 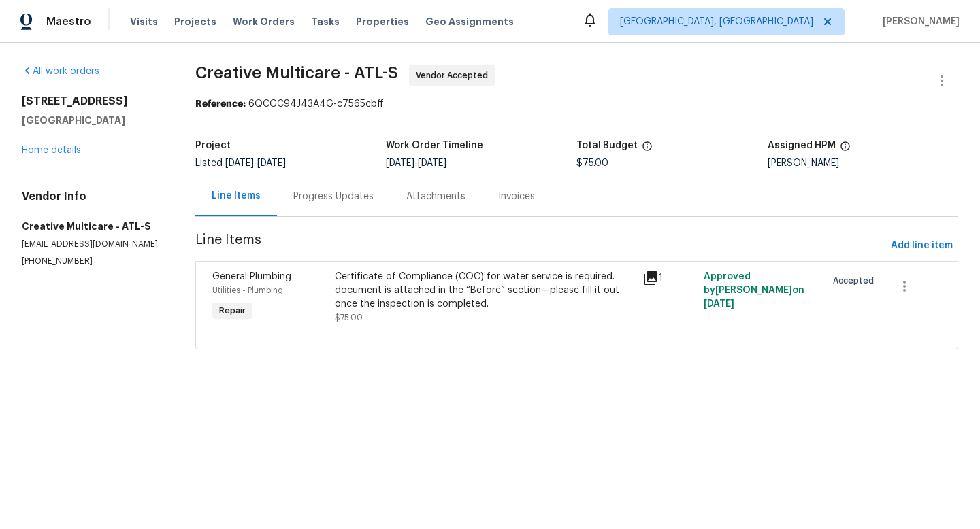 I want to click on div: Certificate of Compliance (COC) for water service is required. document is attached in the “Befor..., so click(x=484, y=290).